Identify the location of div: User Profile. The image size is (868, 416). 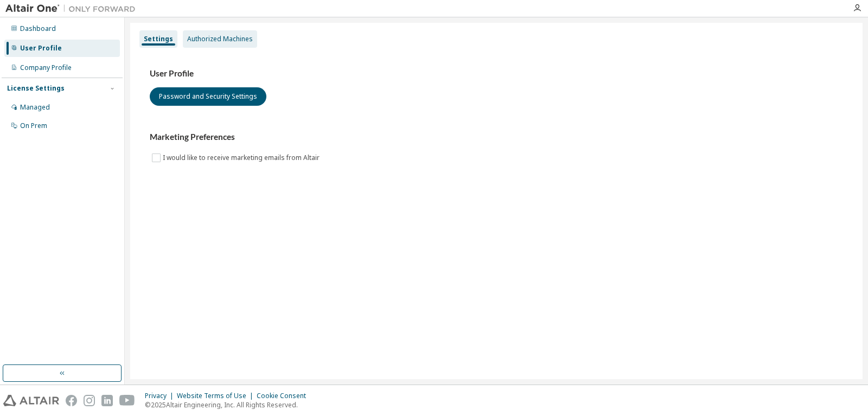
(41, 48).